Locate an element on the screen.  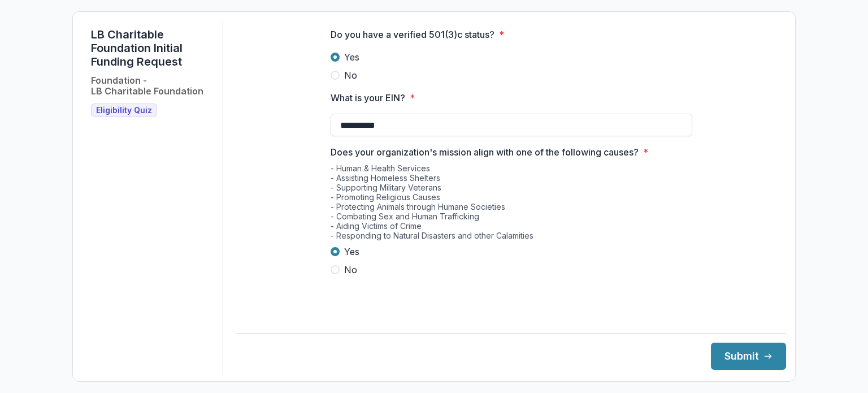
h2: Foundation - LB Charitable Foundation is located at coordinates (147, 86).